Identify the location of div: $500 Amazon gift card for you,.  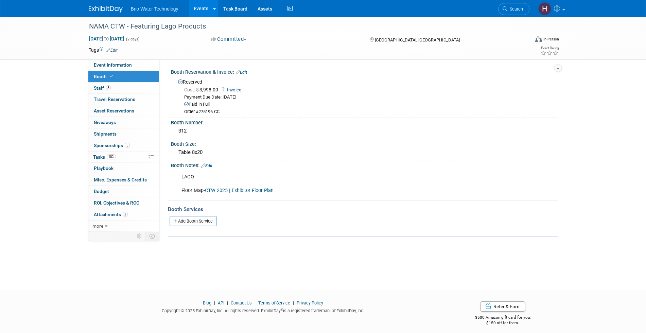
(503, 318).